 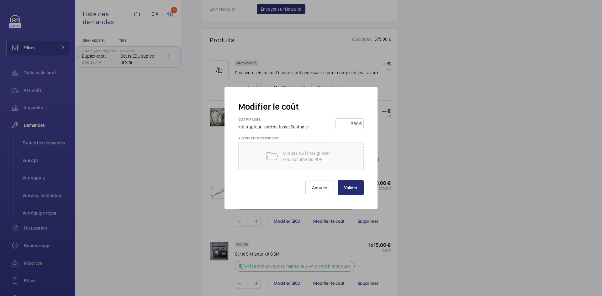 I want to click on button: Valider, so click(x=351, y=188).